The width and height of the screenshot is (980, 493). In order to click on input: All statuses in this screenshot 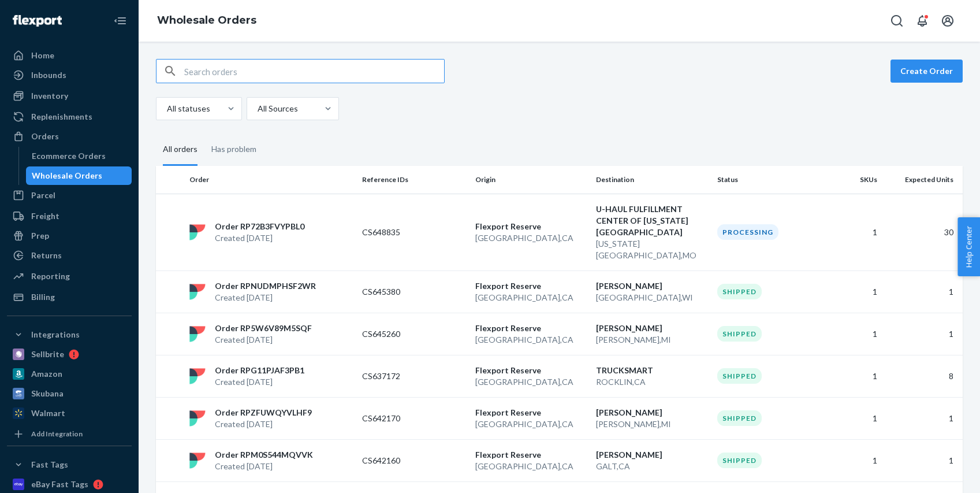, I will do `click(166, 109)`.